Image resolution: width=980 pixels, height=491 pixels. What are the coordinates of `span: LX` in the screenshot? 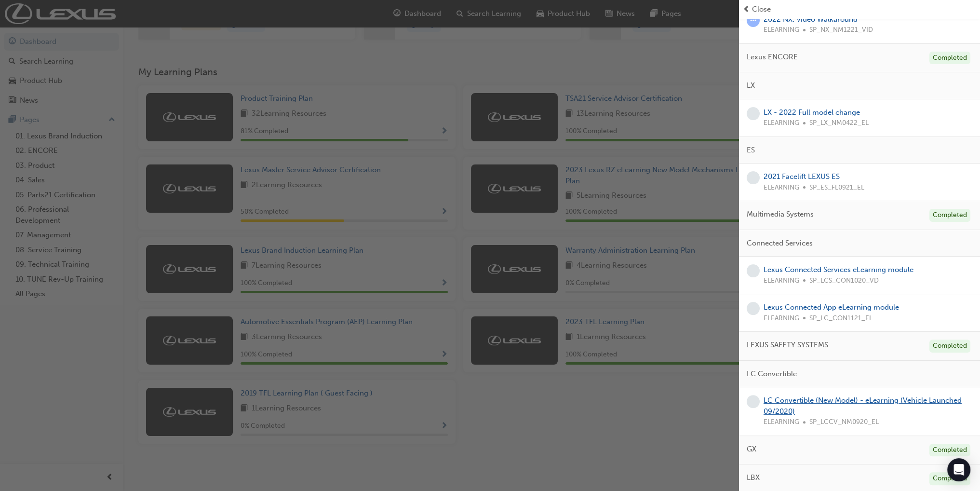 It's located at (751, 85).